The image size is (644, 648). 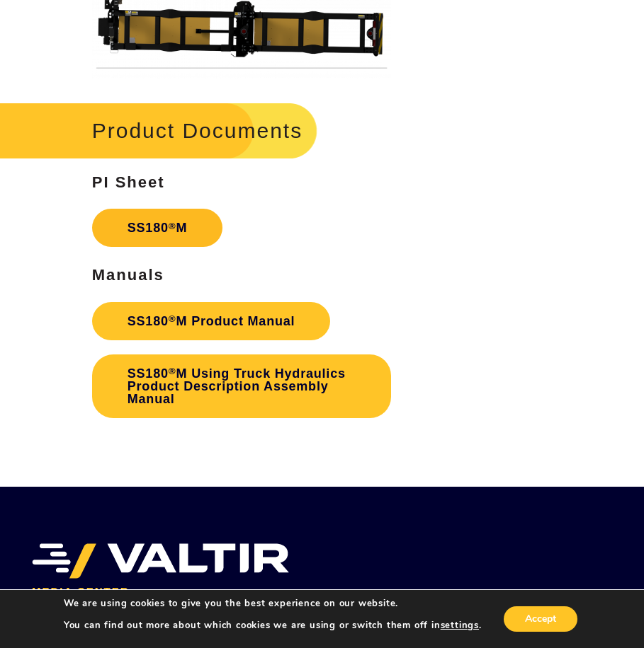 I want to click on a: SS180®M Using Truck Hydraulics Product Description Assembly Manual, so click(x=241, y=386).